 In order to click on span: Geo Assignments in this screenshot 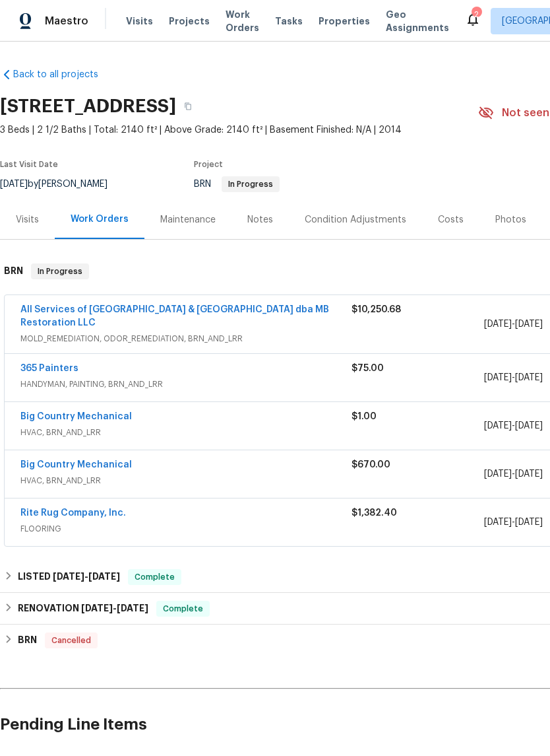, I will do `click(418, 21)`.